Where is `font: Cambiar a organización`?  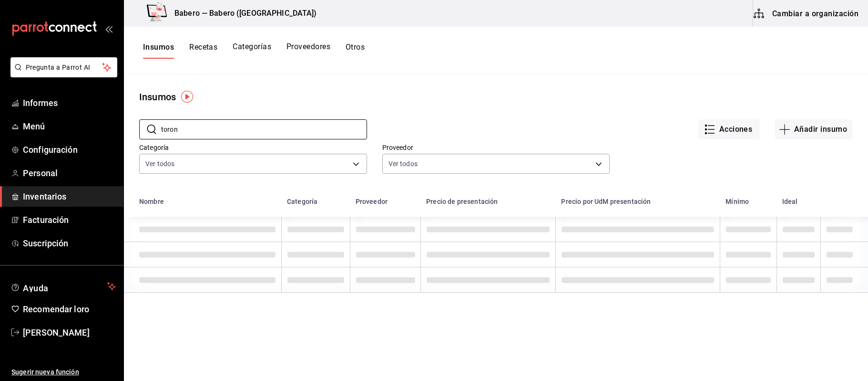
font: Cambiar a organización is located at coordinates (815, 13).